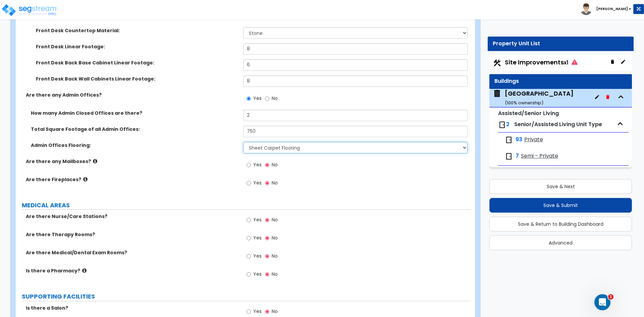  I want to click on label: Front Desk Linear Footage:, so click(137, 47).